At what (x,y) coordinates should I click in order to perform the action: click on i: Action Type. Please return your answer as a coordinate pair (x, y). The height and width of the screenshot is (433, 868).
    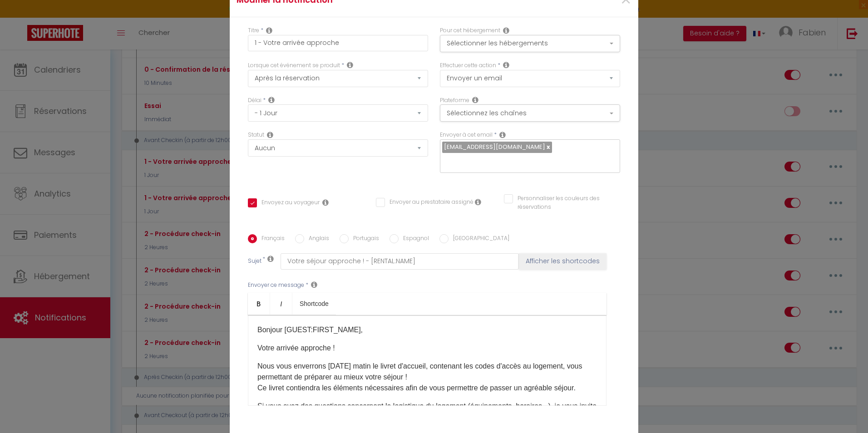
    Looking at the image, I should click on (506, 65).